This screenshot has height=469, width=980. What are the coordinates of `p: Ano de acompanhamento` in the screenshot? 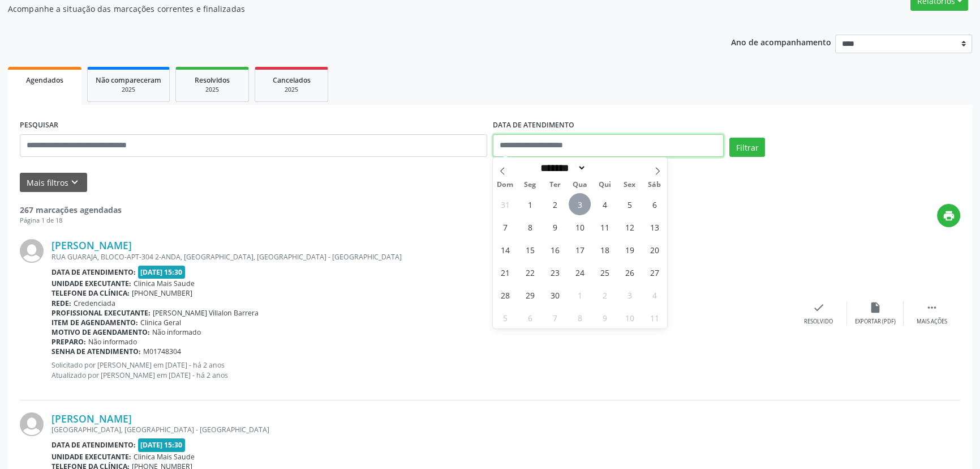 It's located at (781, 41).